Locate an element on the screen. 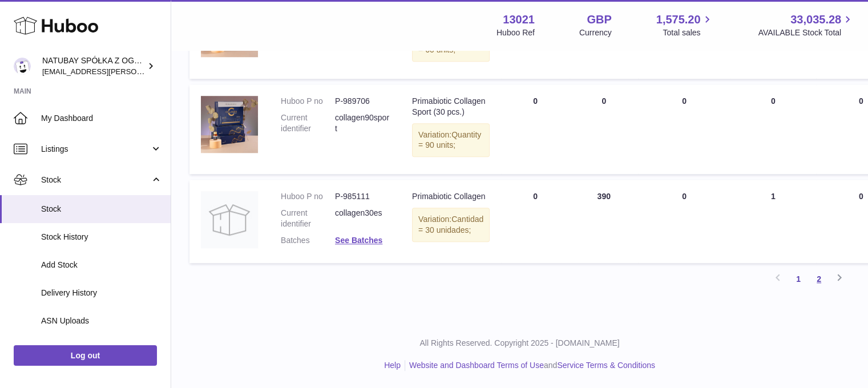 The height and width of the screenshot is (388, 868). div: Primabiotic Collagen Sport (30 pcs.) is located at coordinates (451, 107).